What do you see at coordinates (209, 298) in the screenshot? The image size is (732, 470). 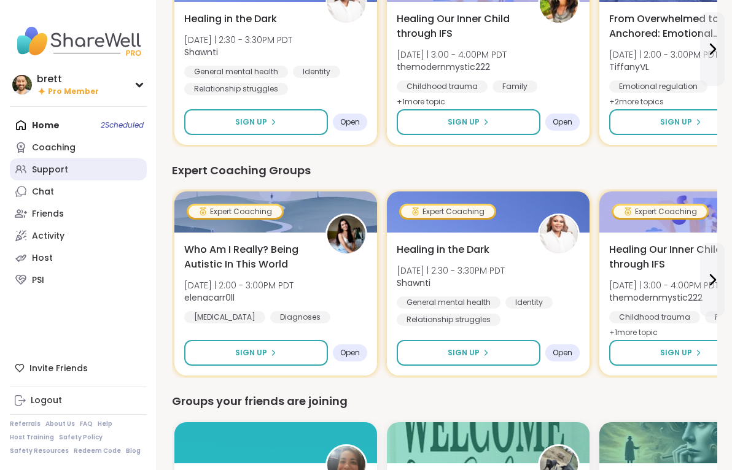 I see `b: elenacarr0ll` at bounding box center [209, 298].